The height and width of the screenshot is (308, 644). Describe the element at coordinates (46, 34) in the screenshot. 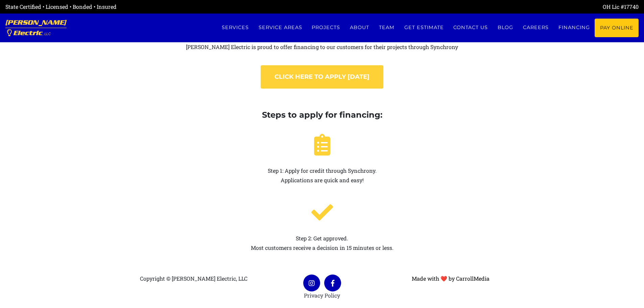

I see `span: , LLC` at that location.